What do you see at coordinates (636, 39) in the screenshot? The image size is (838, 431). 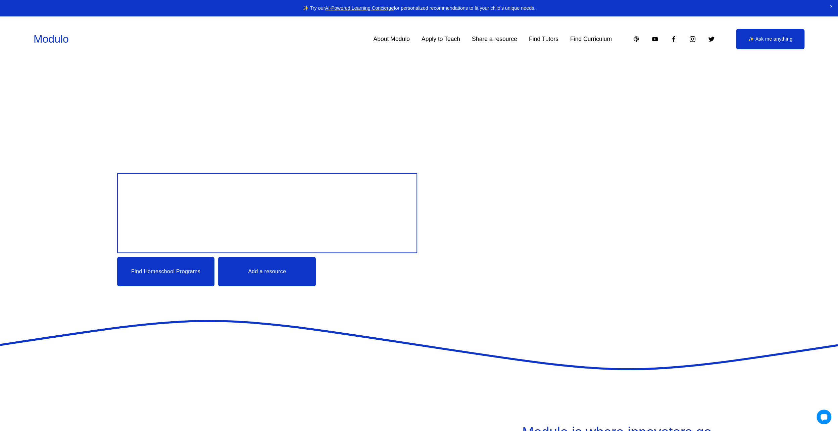 I see `a: Apple Podcasts` at bounding box center [636, 39].